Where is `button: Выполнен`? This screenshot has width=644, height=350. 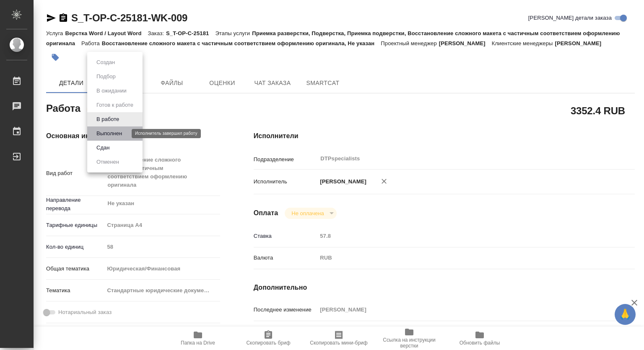 button: Выполнен is located at coordinates (109, 134).